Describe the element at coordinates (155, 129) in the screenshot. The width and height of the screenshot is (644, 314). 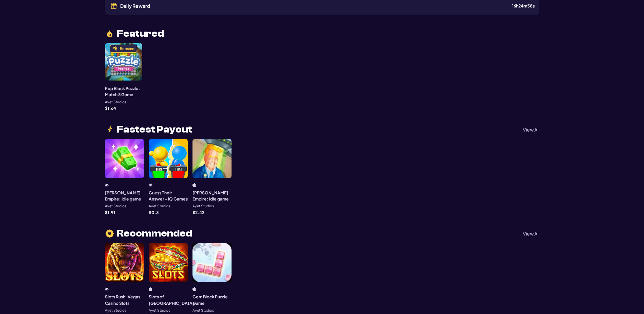
I see `span: Fastest Payout` at that location.